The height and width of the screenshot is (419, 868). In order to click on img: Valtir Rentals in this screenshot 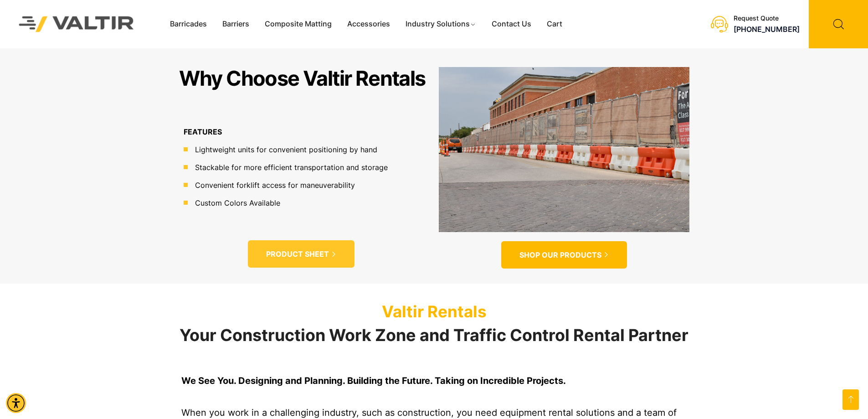, I will do `click(77, 23)`.